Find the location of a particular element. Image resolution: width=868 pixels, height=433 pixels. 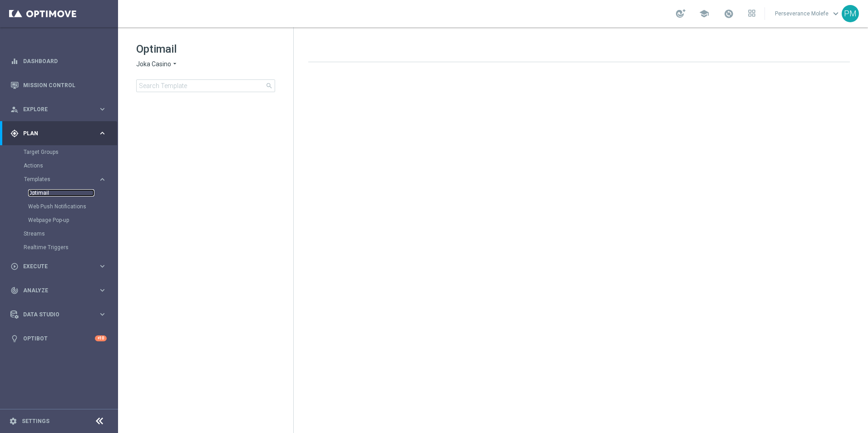

span: Data Studio is located at coordinates (60, 315).